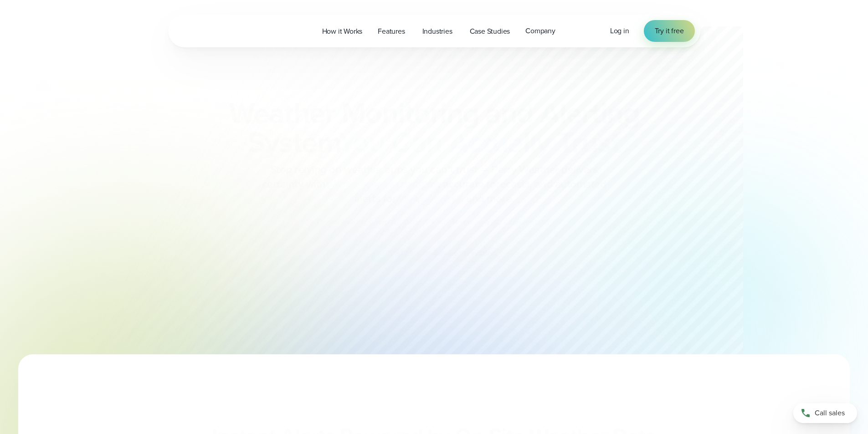 Image resolution: width=868 pixels, height=434 pixels. What do you see at coordinates (669, 31) in the screenshot?
I see `a: Try it free` at bounding box center [669, 31].